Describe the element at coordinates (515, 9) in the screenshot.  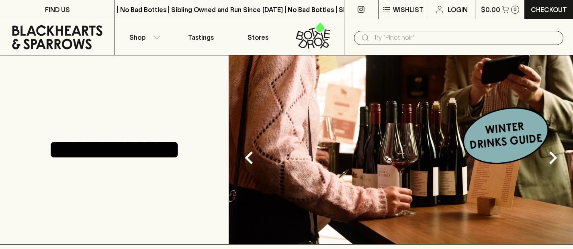
I see `p: 0` at that location.